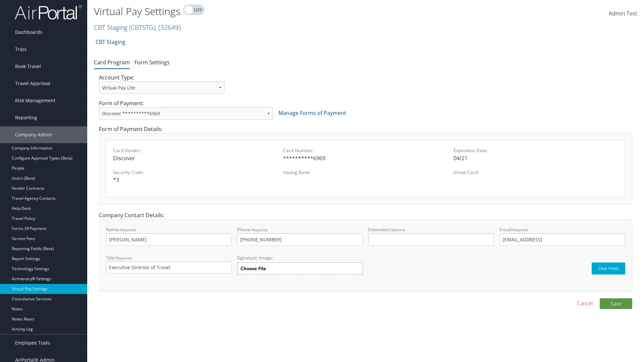 The width and height of the screenshot is (644, 362). Describe the element at coordinates (169, 264) in the screenshot. I see `label: Title:` at that location.